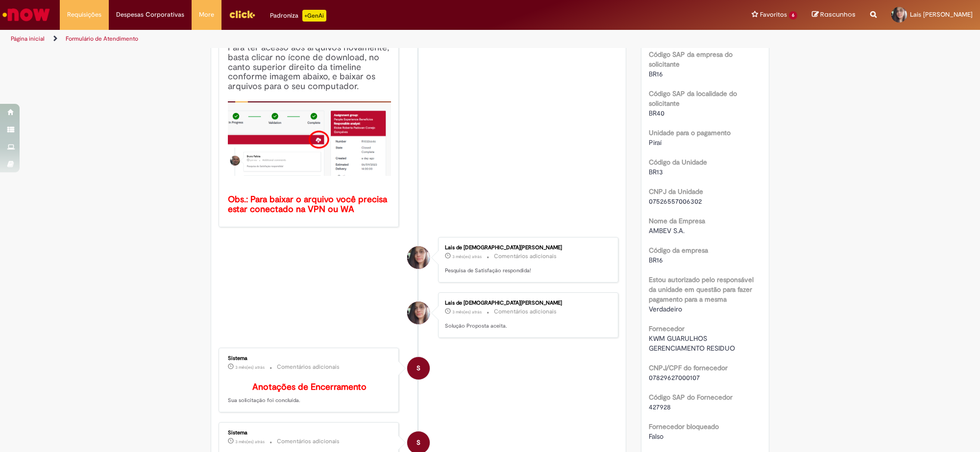  What do you see at coordinates (691, 59) in the screenshot?
I see `b: Código SAP da empresa do solicitante` at bounding box center [691, 59].